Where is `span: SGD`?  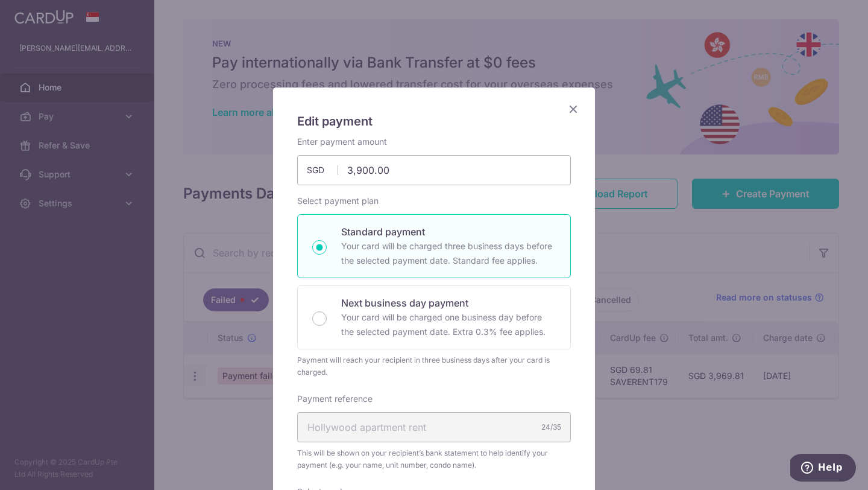
span: SGD is located at coordinates (322, 170).